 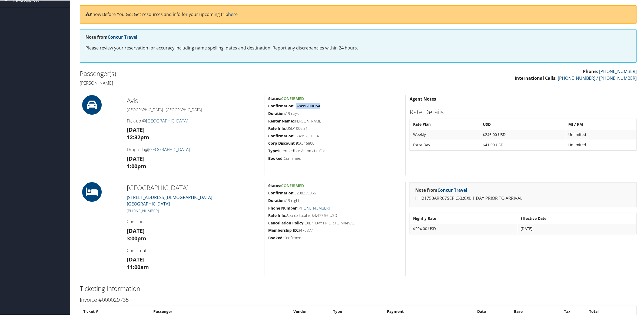 What do you see at coordinates (335, 128) in the screenshot?
I see `h5: USD1006.21` at bounding box center [335, 128].